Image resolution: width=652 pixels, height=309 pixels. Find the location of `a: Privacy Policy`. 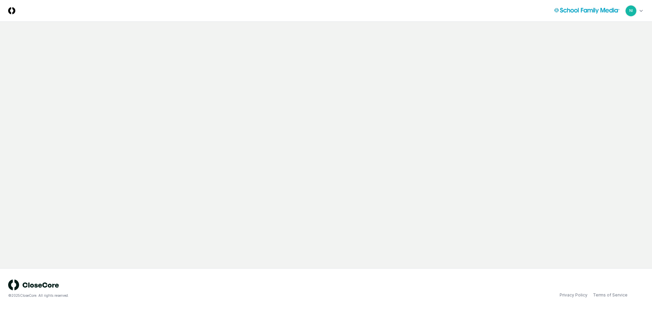

a: Privacy Policy is located at coordinates (574, 296).